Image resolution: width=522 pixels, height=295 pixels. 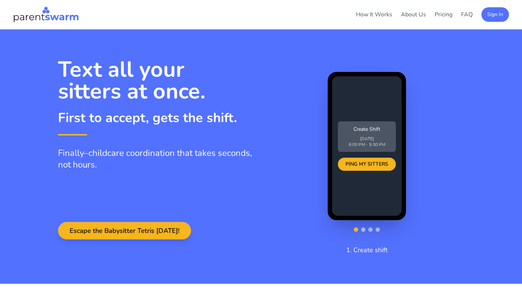 I want to click on img: Parentswarm Logo, so click(x=46, y=15).